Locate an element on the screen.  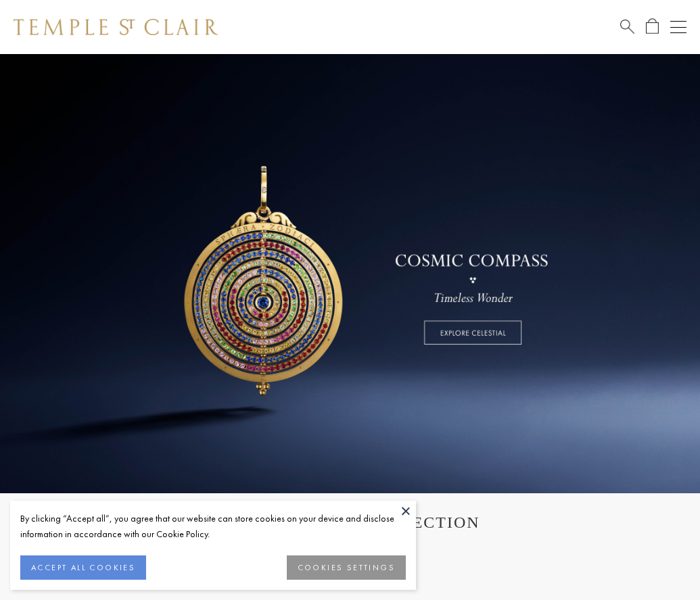
div: By clicking “Accept all”, you agree that our website can store cookies on your device and disclos... is located at coordinates (213, 527).